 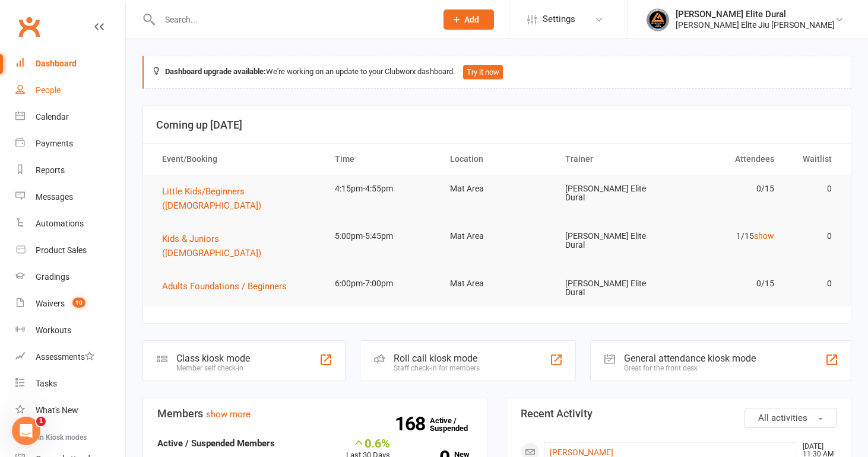 What do you see at coordinates (52, 277) in the screenshot?
I see `div: Gradings` at bounding box center [52, 277].